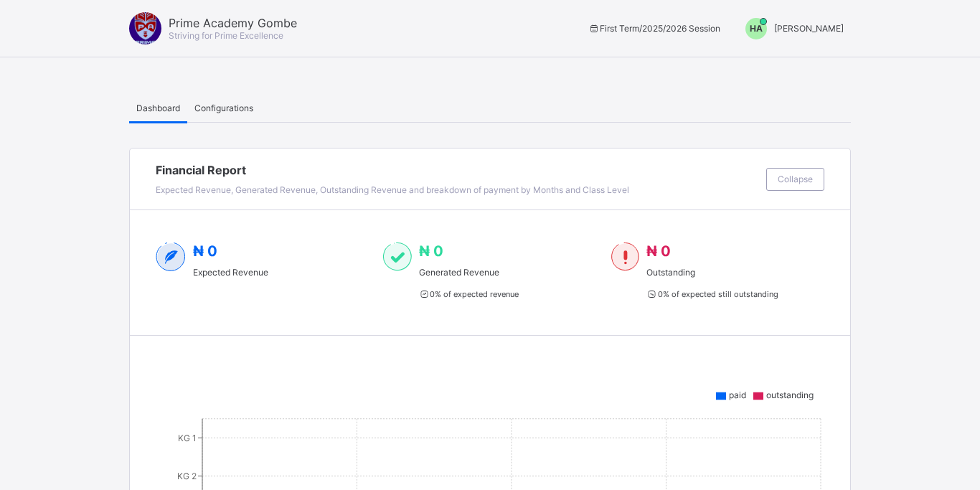 The width and height of the screenshot is (980, 490). What do you see at coordinates (392, 190) in the screenshot?
I see `span: Expected Revenue, Generated Revenue, Outstanding Revenue and breakdown of payment by Months and C...` at bounding box center [392, 190].